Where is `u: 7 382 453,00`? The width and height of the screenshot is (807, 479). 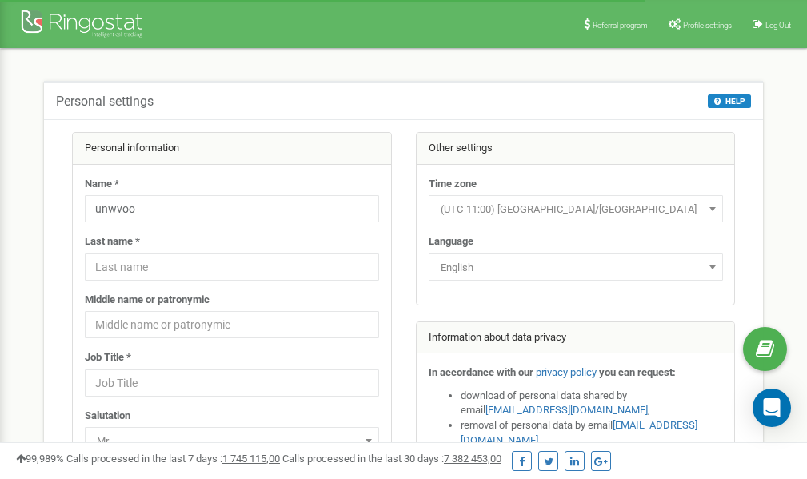 u: 7 382 453,00 is located at coordinates (473, 458).